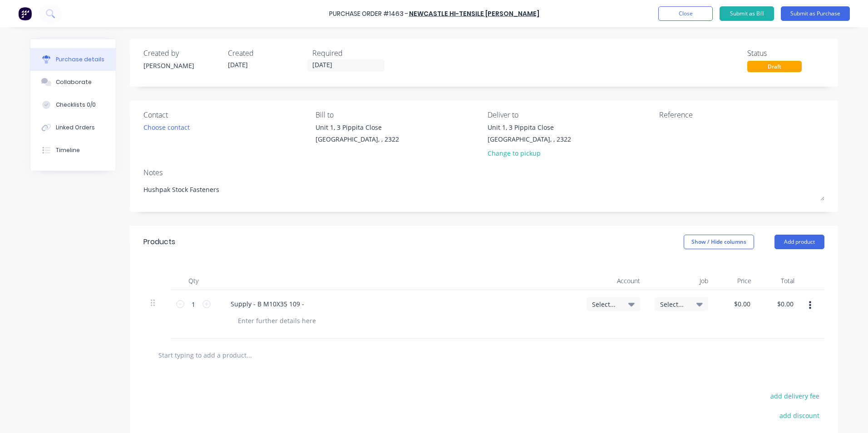 The width and height of the screenshot is (868, 433). What do you see at coordinates (786, 53) in the screenshot?
I see `div: Status` at bounding box center [786, 53].